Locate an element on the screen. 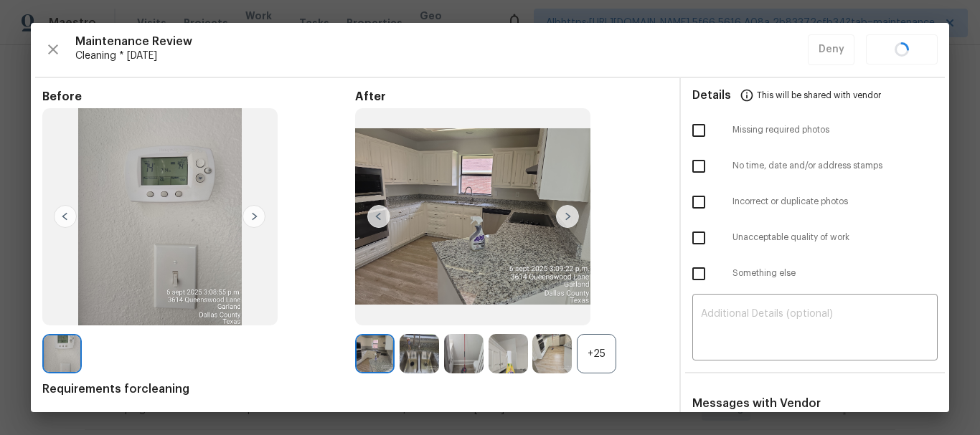 The width and height of the screenshot is (980, 435). span: No time, date and/or address stamps is located at coordinates (835, 165).